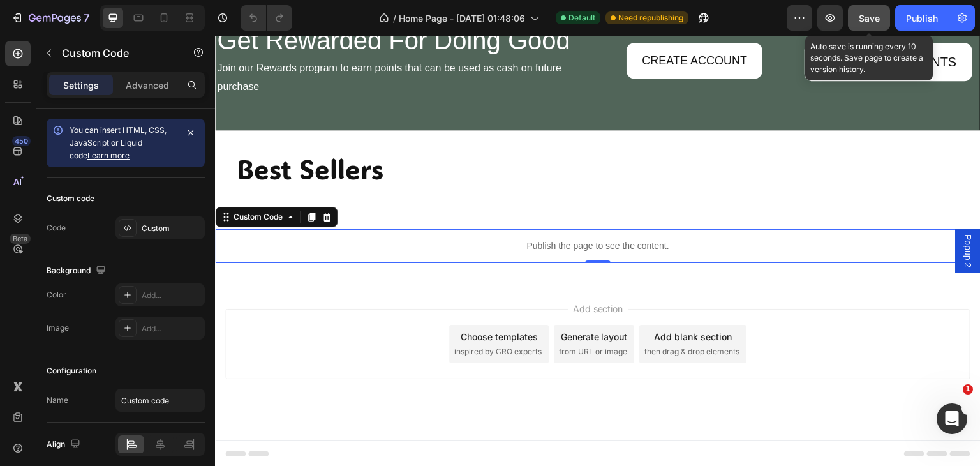 This screenshot has height=466, width=980. What do you see at coordinates (65, 444) in the screenshot?
I see `div: Align` at bounding box center [65, 444].